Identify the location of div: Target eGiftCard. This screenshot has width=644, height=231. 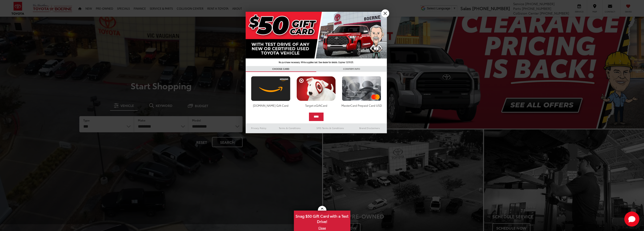
(316, 105).